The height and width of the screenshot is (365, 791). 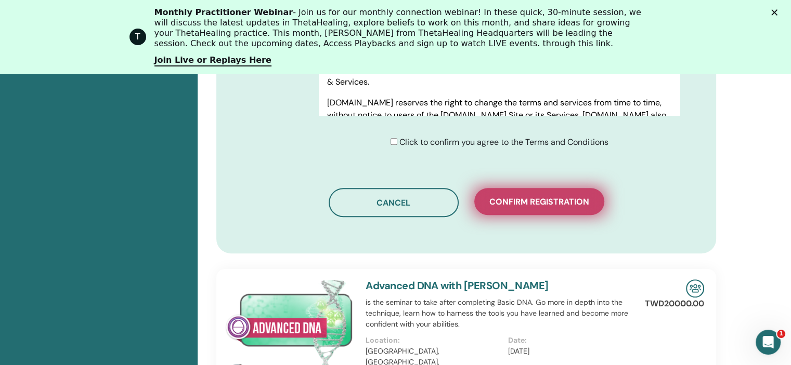 I want to click on span: Cancel, so click(x=393, y=203).